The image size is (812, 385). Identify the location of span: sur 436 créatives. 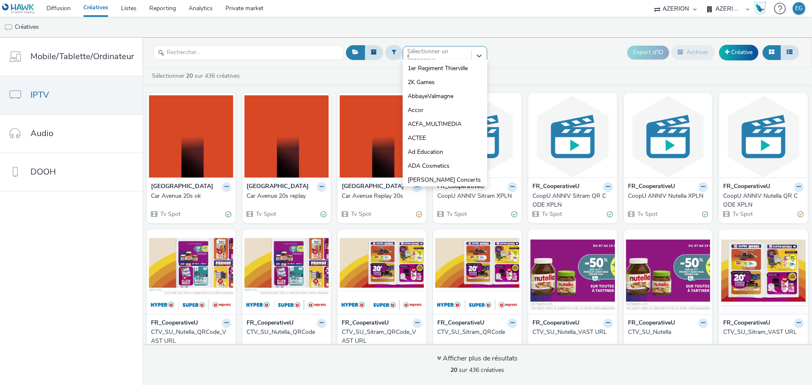
(477, 370).